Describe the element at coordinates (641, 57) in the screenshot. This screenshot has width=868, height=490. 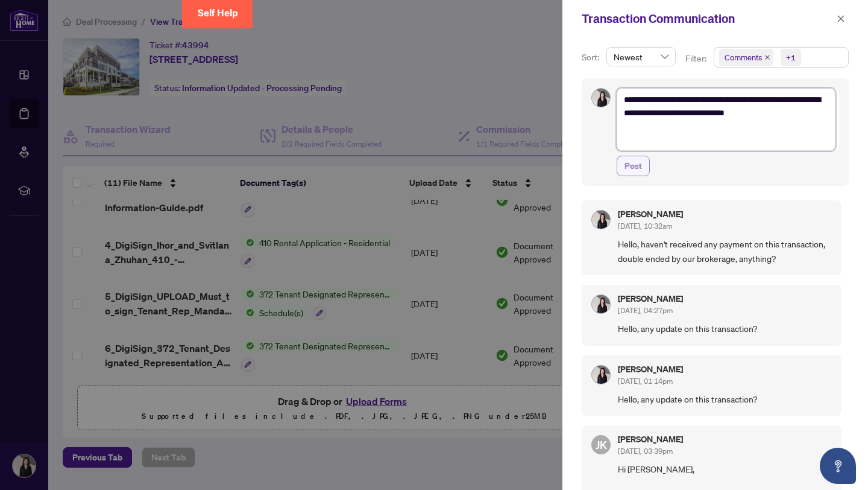
I see `span: Newest` at that location.